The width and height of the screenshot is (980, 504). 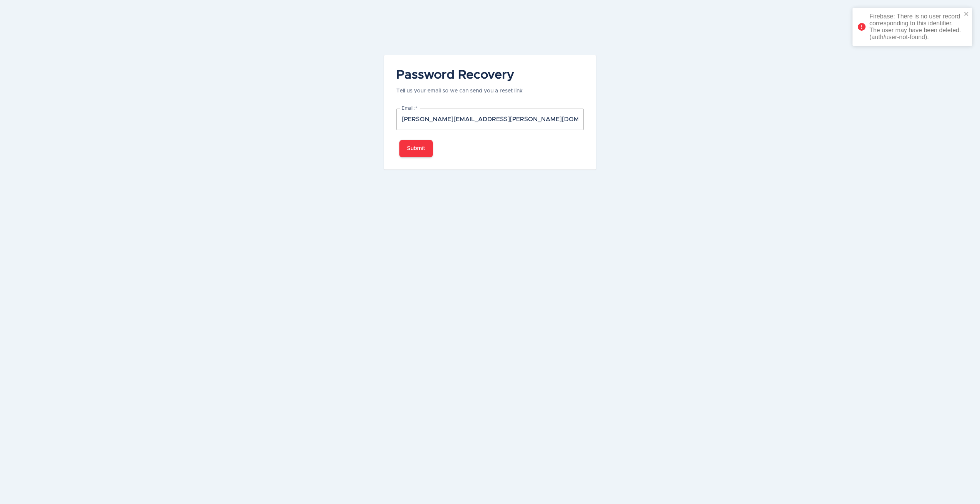 I want to click on p: Tell us your email so we can send you a reset link, so click(x=490, y=91).